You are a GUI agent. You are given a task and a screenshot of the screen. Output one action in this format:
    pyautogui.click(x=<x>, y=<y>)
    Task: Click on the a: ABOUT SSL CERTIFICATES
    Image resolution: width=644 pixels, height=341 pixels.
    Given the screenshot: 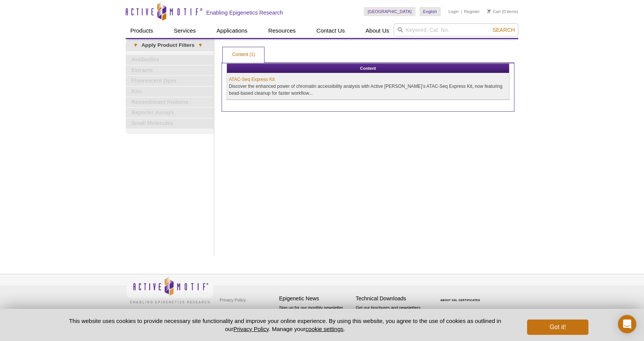 What is the action you would take?
    pyautogui.click(x=460, y=300)
    